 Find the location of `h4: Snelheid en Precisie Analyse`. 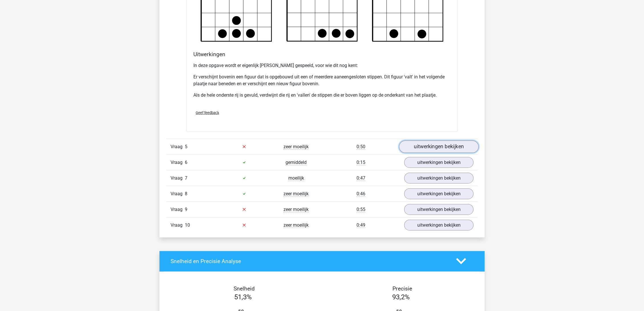

h4: Snelheid en Precisie Analyse is located at coordinates (309, 261).